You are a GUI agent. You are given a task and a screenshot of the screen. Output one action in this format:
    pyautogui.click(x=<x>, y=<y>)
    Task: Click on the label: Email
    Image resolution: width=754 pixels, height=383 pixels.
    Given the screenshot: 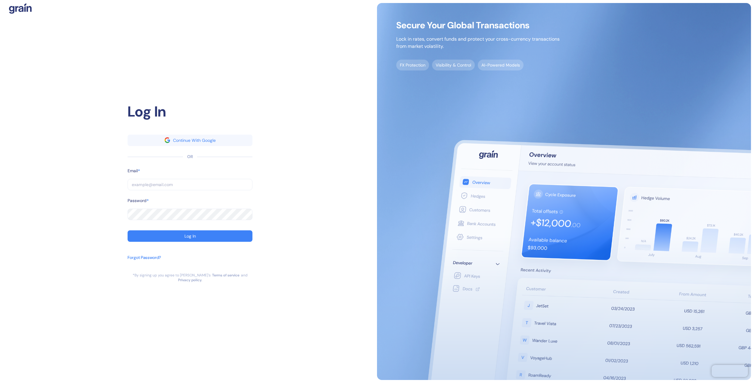 What is the action you would take?
    pyautogui.click(x=133, y=171)
    